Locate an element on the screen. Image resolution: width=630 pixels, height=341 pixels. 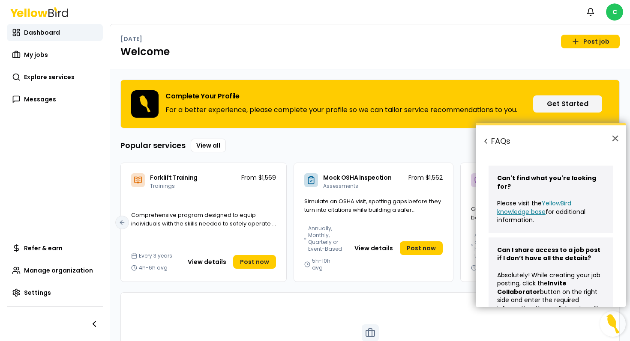
p: For a better experience, please complete your profile so we can tailor service recommendations to... is located at coordinates (341, 110).